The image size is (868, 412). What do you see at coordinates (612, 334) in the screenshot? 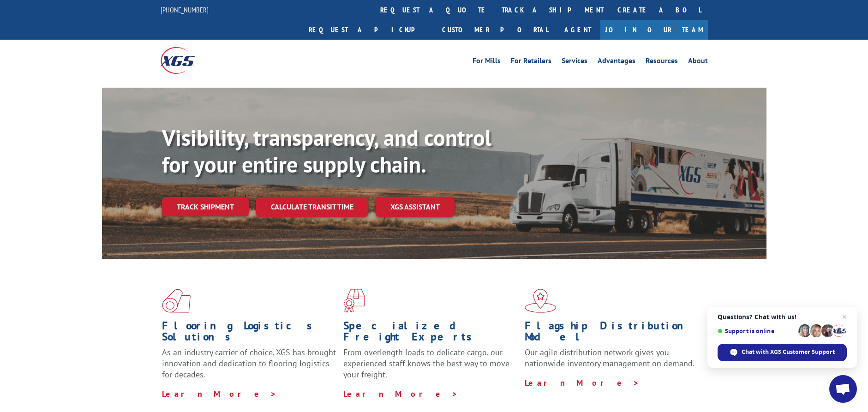
I see `h1: Flagship Distribution Model` at bounding box center [612, 334].